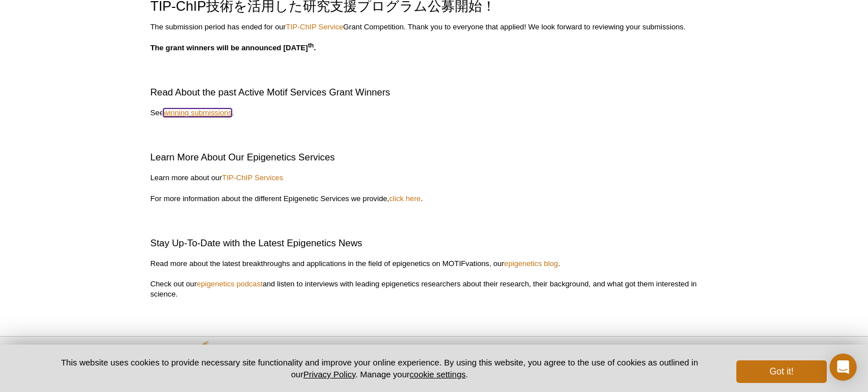 The height and width of the screenshot is (392, 868). Describe the element at coordinates (198, 112) in the screenshot. I see `a: winning submissions` at that location.